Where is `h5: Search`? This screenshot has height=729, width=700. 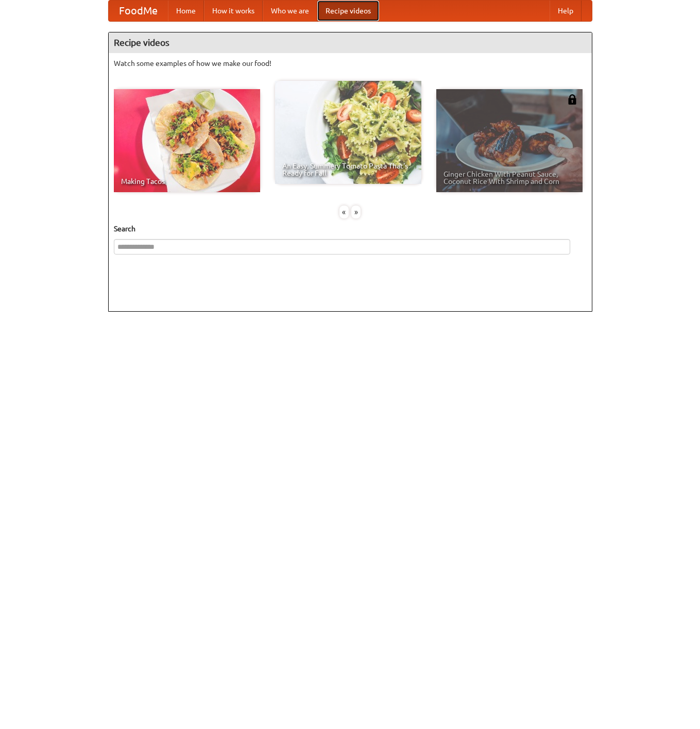
h5: Search is located at coordinates (350, 229).